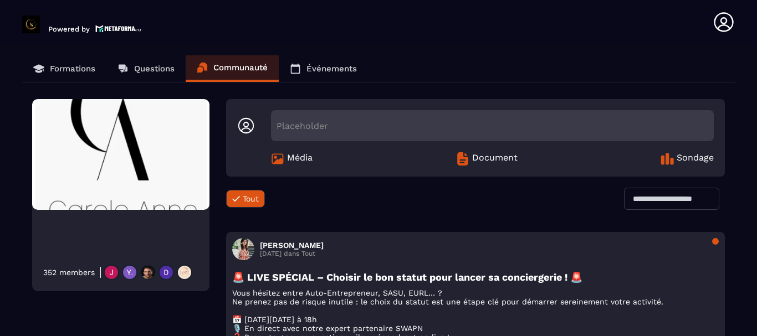 The image size is (757, 336). I want to click on p: Questions, so click(154, 69).